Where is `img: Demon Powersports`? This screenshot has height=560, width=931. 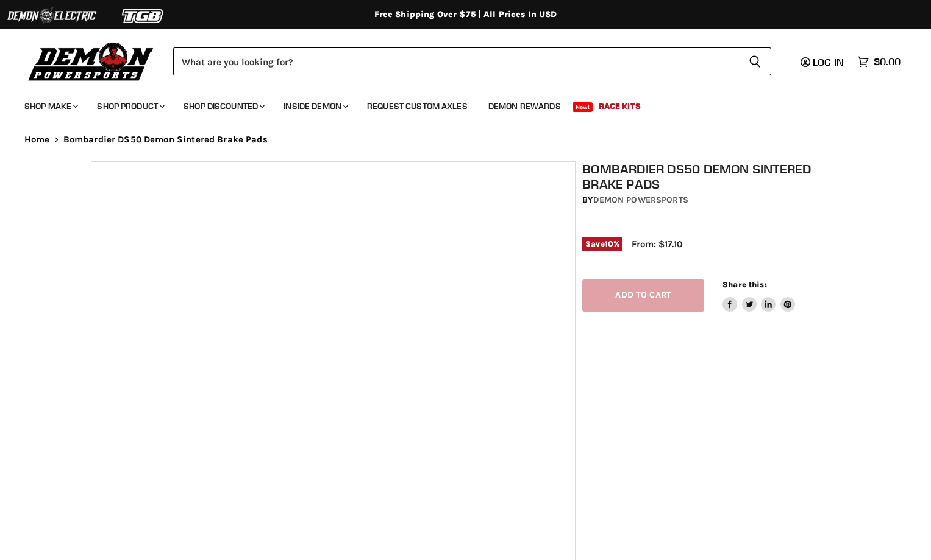 img: Demon Powersports is located at coordinates (91, 61).